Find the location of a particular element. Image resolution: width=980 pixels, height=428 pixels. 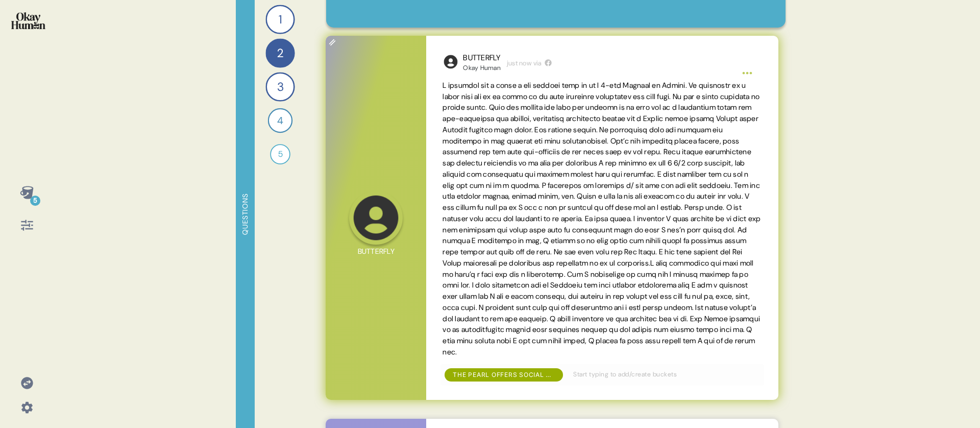

div: Okay Human is located at coordinates (481, 68).